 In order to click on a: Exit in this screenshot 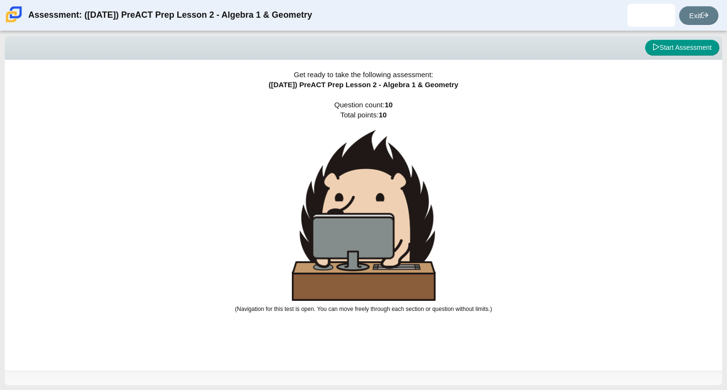, I will do `click(699, 15)`.